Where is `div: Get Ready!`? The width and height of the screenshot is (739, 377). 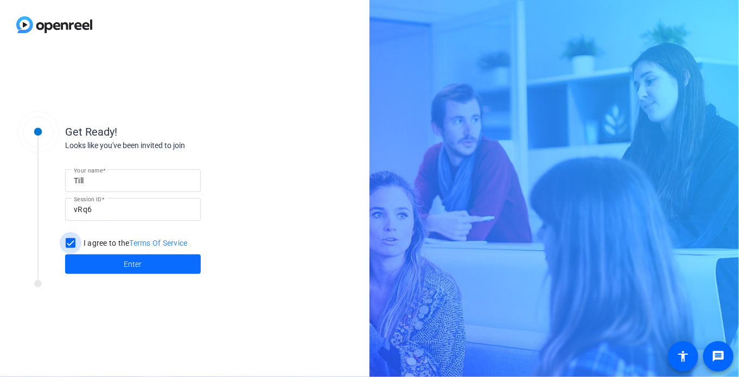 div: Get Ready! is located at coordinates (174, 132).